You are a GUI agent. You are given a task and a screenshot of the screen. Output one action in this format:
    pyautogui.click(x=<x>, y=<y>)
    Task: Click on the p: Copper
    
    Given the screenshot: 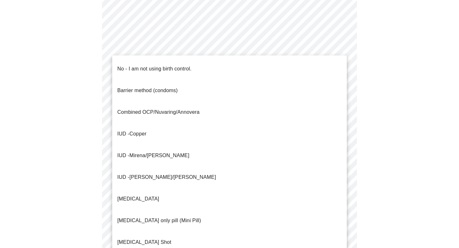 What is the action you would take?
    pyautogui.click(x=132, y=134)
    